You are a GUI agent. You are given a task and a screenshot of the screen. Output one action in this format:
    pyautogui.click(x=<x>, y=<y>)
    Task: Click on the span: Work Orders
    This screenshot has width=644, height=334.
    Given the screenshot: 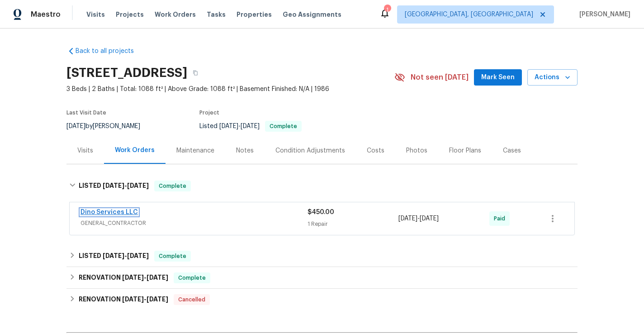 What is the action you would take?
    pyautogui.click(x=175, y=15)
    